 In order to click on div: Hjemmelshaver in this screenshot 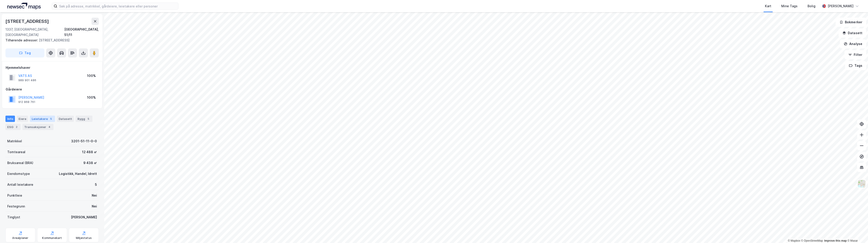, I will do `click(52, 67)`.